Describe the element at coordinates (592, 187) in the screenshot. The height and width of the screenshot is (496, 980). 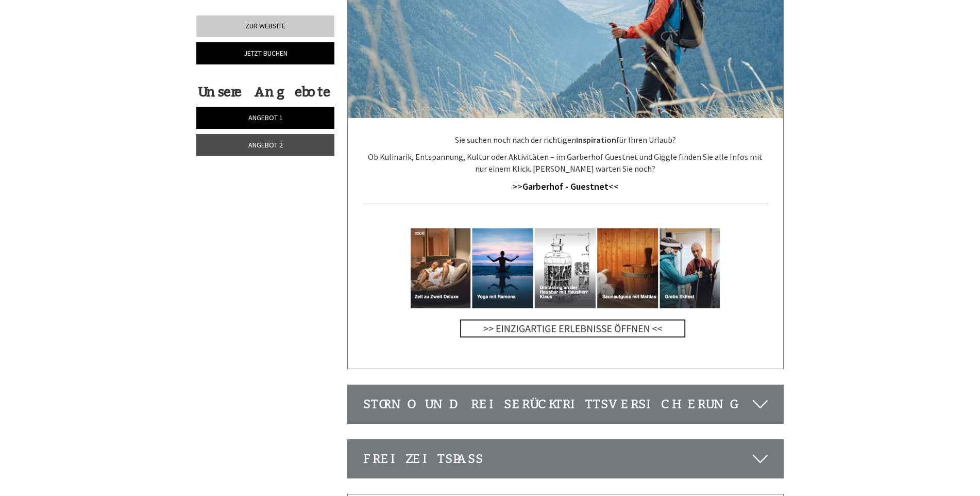
I see `a: uestnet` at that location.